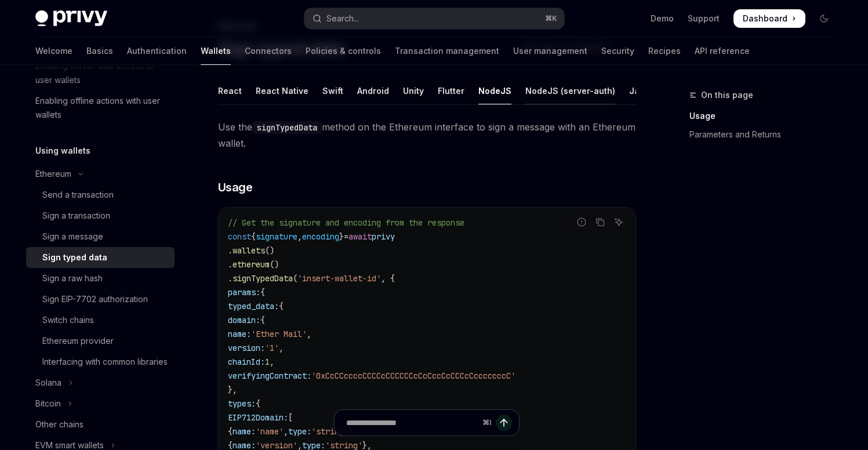 Image resolution: width=868 pixels, height=450 pixels. Describe the element at coordinates (427, 135) in the screenshot. I see `span: Use the method on the Ethereum interface to sign a message with an Ethereum wallet.` at that location.